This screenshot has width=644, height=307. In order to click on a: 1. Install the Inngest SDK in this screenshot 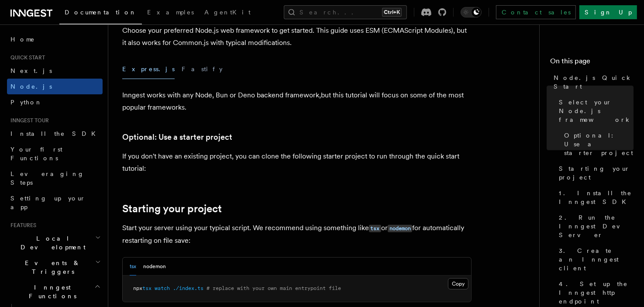, I will do `click(594, 197)`.